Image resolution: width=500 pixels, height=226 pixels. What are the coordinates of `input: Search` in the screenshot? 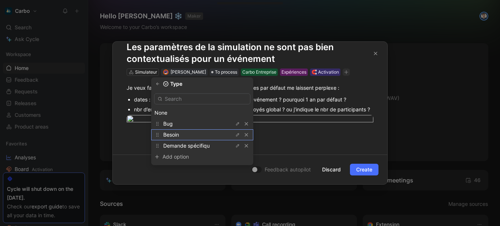 It's located at (202, 99).